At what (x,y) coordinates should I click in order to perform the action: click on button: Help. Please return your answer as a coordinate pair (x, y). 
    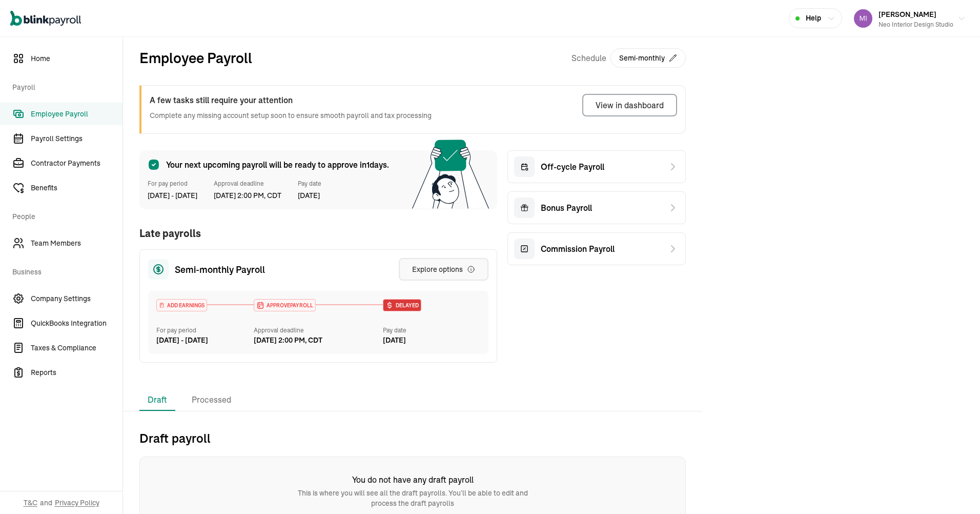
    Looking at the image, I should click on (816, 18).